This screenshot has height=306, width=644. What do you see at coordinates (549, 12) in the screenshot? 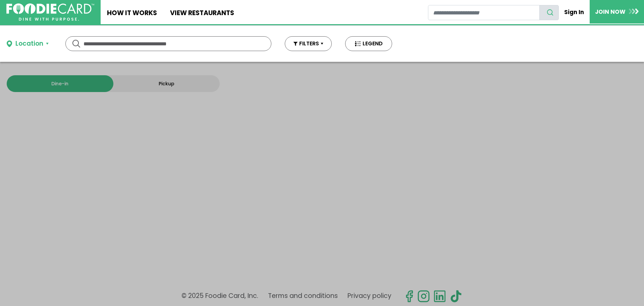
I see `button: search` at bounding box center [549, 12].